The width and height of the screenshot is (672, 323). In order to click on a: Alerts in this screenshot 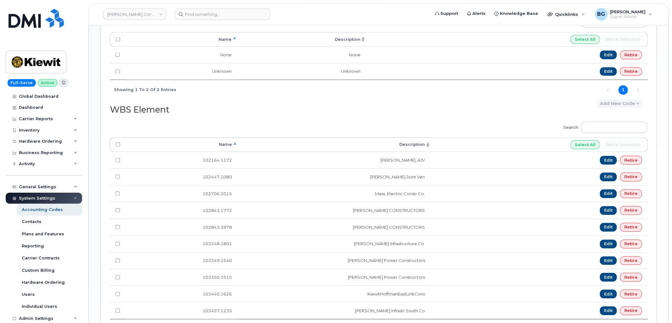, I will do `click(477, 14)`.